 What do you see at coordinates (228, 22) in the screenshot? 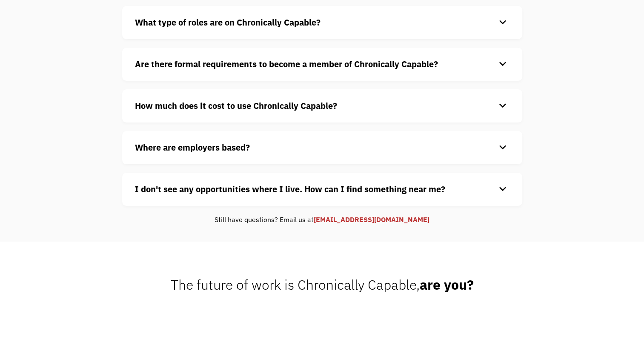
I see `strong: What type of roles are on Chronically Capable?` at bounding box center [228, 22].